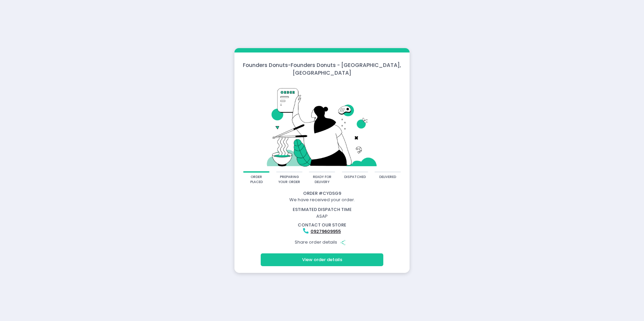 Image resolution: width=644 pixels, height=321 pixels. Describe the element at coordinates (326, 231) in the screenshot. I see `a: 09279609955` at that location.